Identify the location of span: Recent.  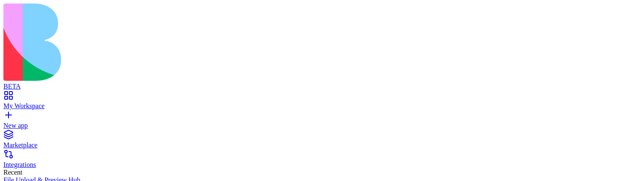
(13, 172).